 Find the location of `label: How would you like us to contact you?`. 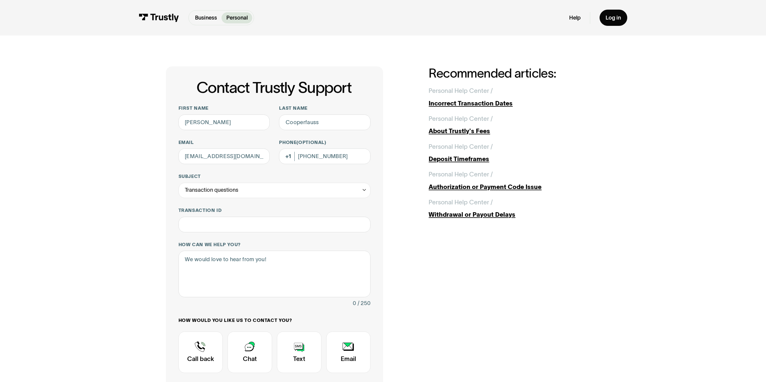

label: How would you like us to contact you? is located at coordinates (274, 321).